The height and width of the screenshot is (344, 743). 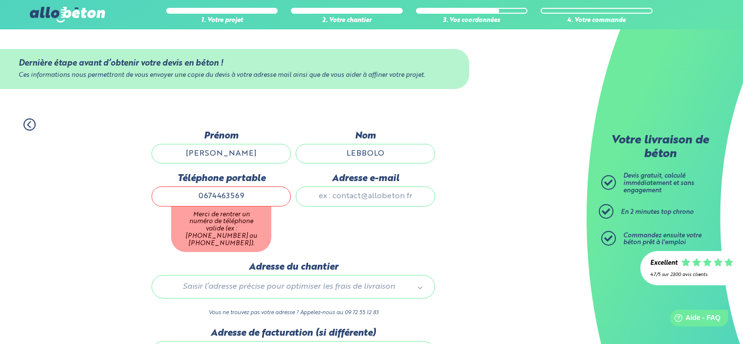 I want to click on label: Nom, so click(x=365, y=136).